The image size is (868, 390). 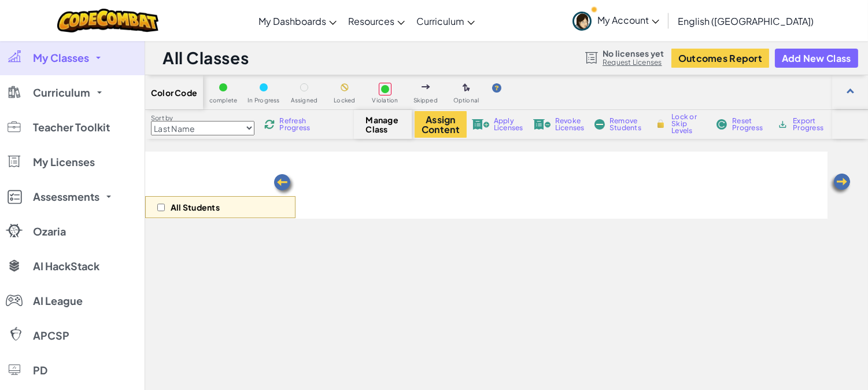 What do you see at coordinates (628, 20) in the screenshot?
I see `span: My Account` at bounding box center [628, 20].